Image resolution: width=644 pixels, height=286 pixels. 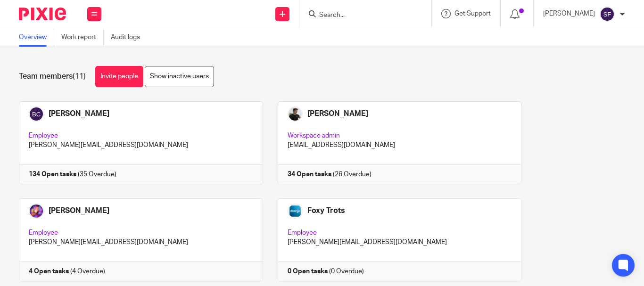 What do you see at coordinates (42, 14) in the screenshot?
I see `img: Pixie` at bounding box center [42, 14].